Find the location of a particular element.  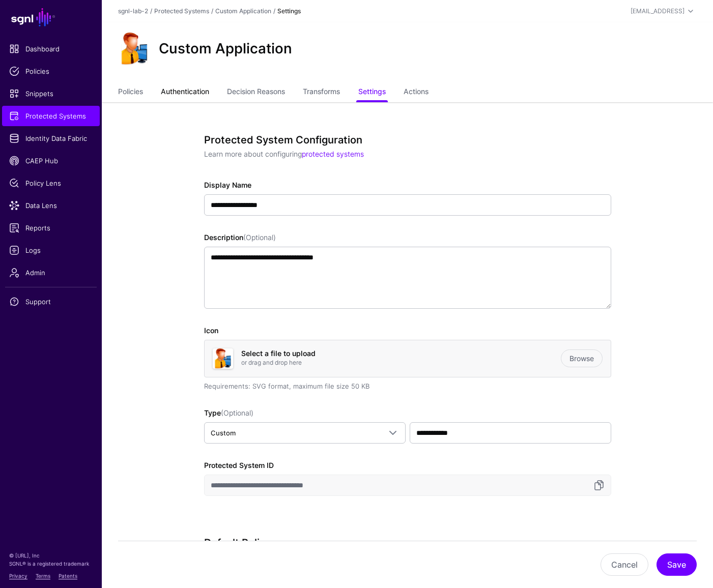

button: Cancel is located at coordinates (625, 564).